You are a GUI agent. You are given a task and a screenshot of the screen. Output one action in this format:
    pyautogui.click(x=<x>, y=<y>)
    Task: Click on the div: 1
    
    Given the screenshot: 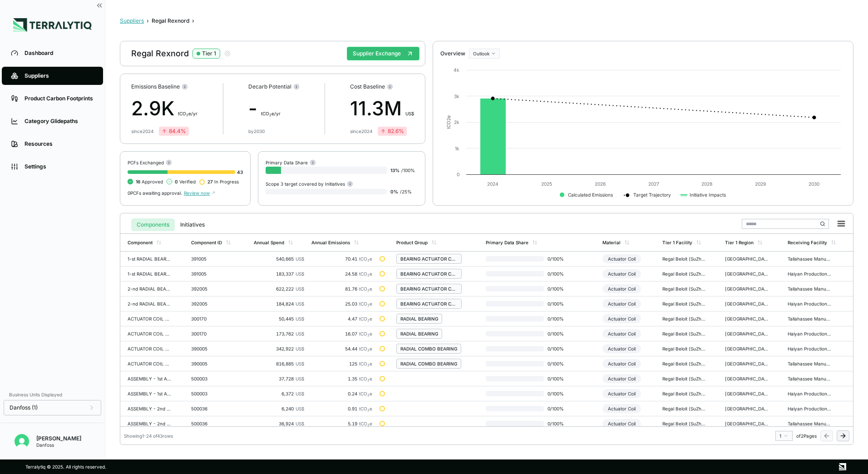 What is the action you would take?
    pyautogui.click(x=784, y=436)
    